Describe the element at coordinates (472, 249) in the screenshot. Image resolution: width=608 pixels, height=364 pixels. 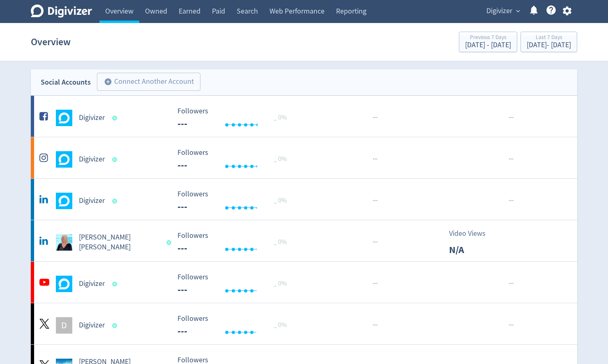
I see `p: N/A` at that location.